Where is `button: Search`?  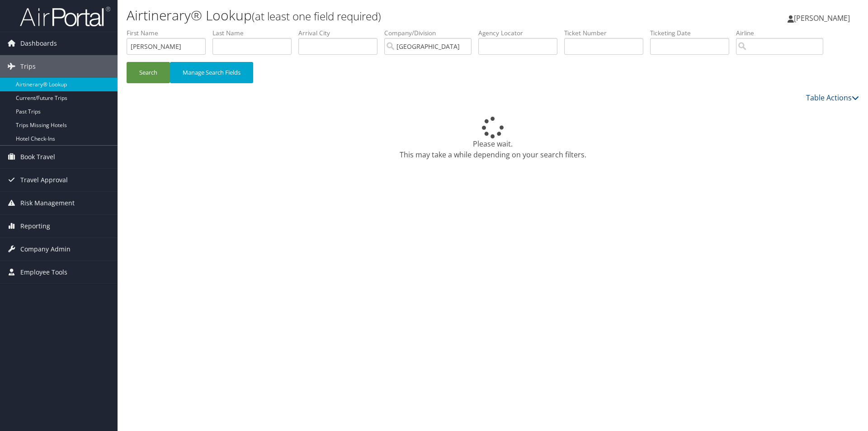 button: Search is located at coordinates (149, 72).